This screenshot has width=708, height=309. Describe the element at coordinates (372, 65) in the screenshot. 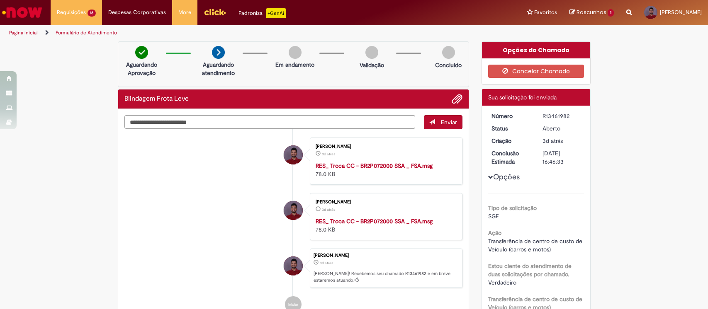

I see `p: Validação` at that location.